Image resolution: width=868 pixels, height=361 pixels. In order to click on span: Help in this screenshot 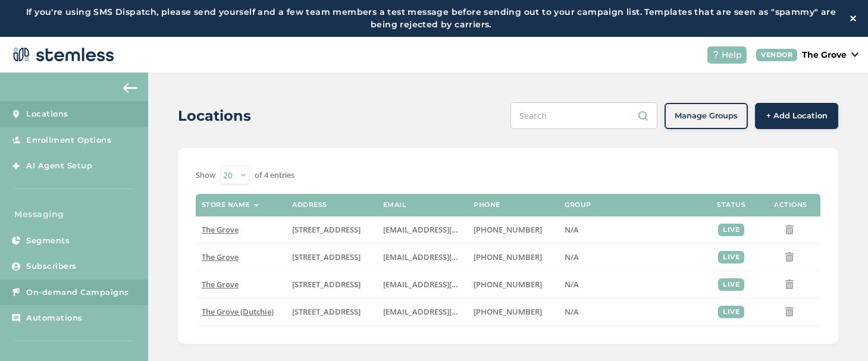, I will do `click(732, 54)`.